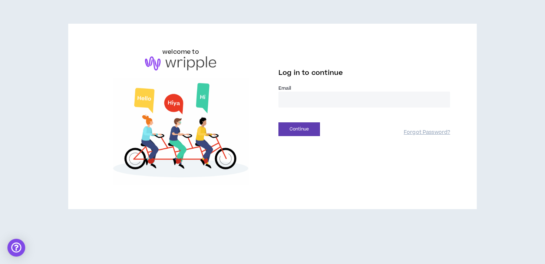 The width and height of the screenshot is (545, 264). I want to click on img: Welcome to Wripple, so click(180, 132).